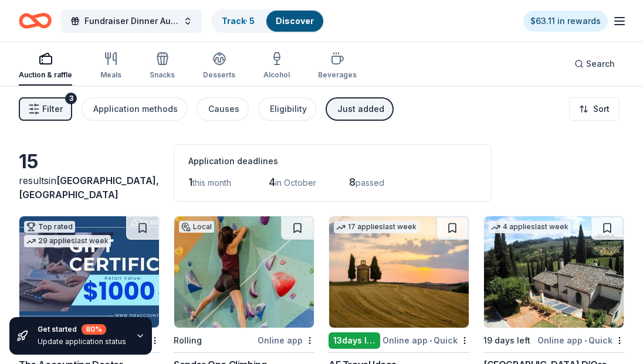 This screenshot has width=643, height=364. Describe the element at coordinates (399, 272) in the screenshot. I see `img: Image for AF Travel Ideas` at that location.